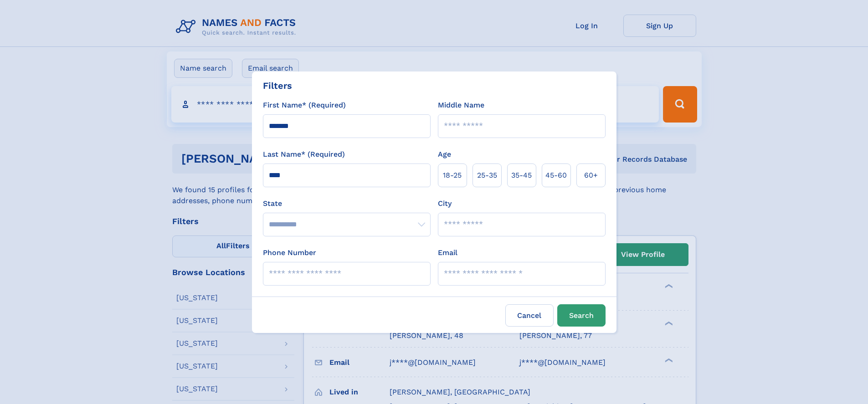  What do you see at coordinates (556, 175) in the screenshot?
I see `span: 45‑60` at bounding box center [556, 175].